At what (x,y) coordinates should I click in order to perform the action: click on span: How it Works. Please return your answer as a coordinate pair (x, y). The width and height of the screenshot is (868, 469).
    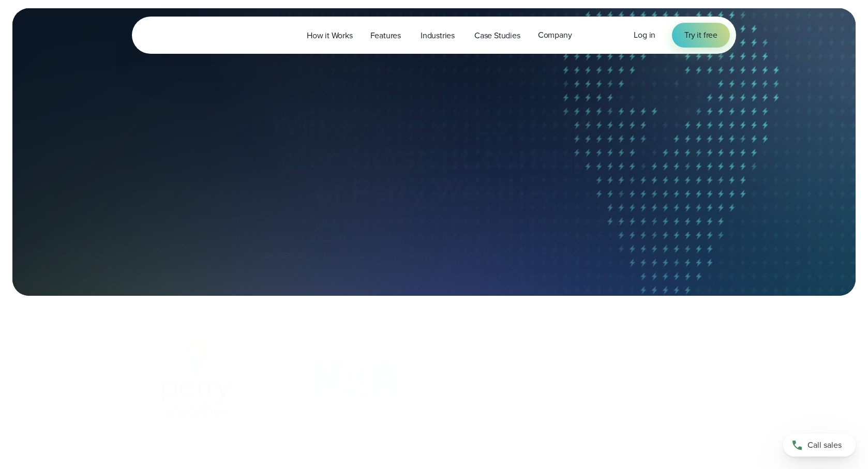
    Looking at the image, I should click on (329, 36).